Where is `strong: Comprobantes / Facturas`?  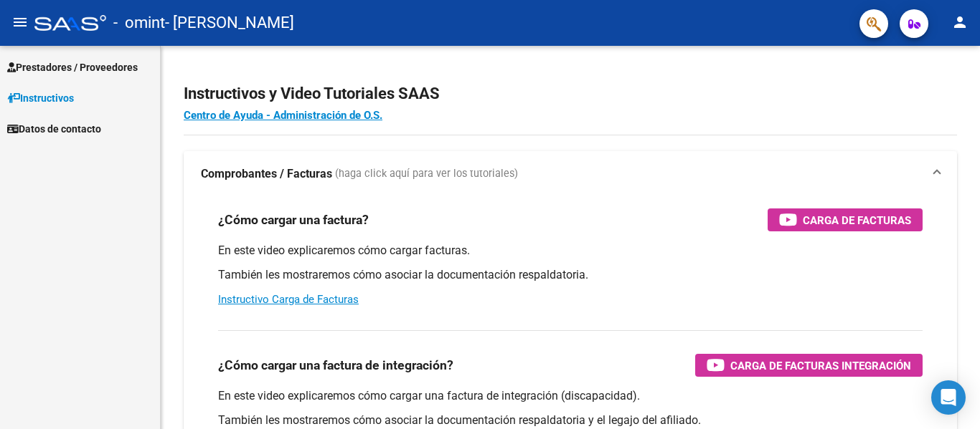
strong: Comprobantes / Facturas is located at coordinates (267, 174).